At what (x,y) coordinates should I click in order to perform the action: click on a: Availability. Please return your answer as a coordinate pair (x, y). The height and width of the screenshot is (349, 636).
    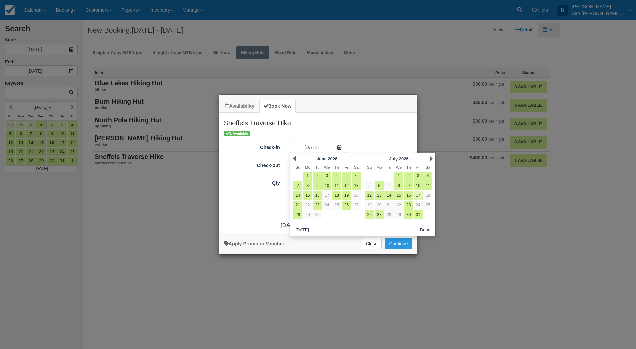
    Looking at the image, I should click on (240, 106).